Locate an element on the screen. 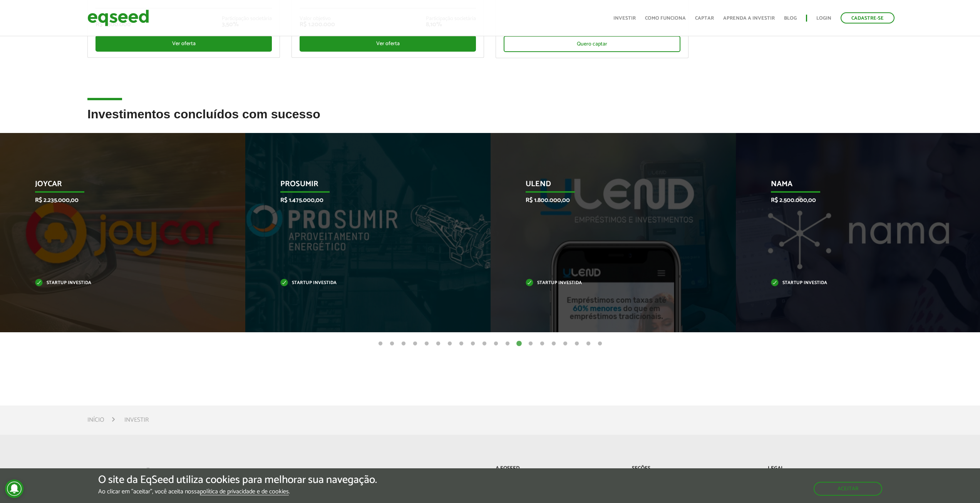  button: 19 of 20 is located at coordinates (589, 344).